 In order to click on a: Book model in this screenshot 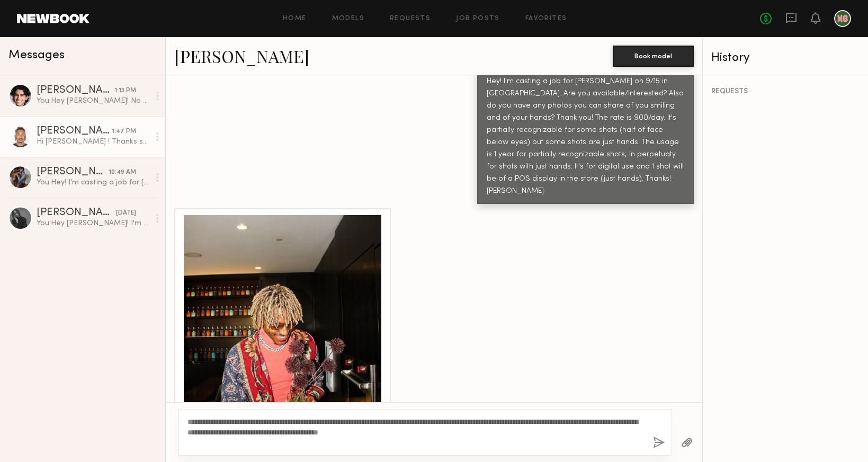, I will do `click(653, 55)`.